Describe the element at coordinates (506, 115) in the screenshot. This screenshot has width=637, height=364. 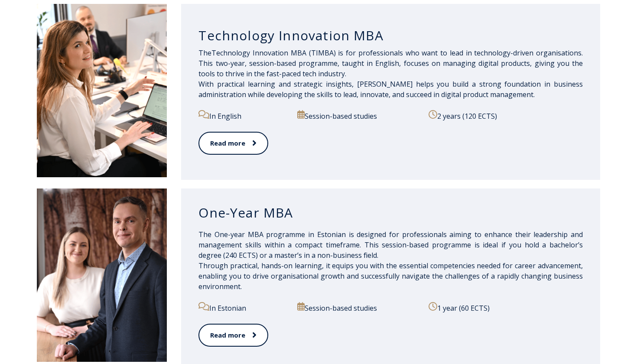
I see `p: 2 years (120 ECTS)` at that location.